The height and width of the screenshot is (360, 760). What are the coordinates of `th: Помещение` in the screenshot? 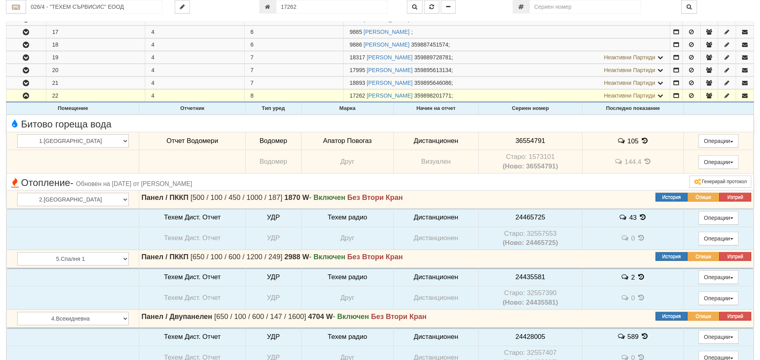 It's located at (73, 109).